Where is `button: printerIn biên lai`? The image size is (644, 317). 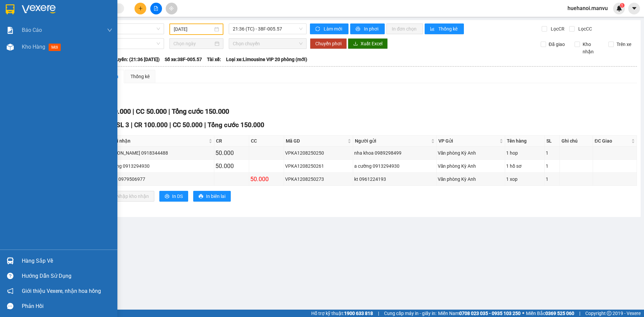
button: printerIn biên lai is located at coordinates (212, 196).